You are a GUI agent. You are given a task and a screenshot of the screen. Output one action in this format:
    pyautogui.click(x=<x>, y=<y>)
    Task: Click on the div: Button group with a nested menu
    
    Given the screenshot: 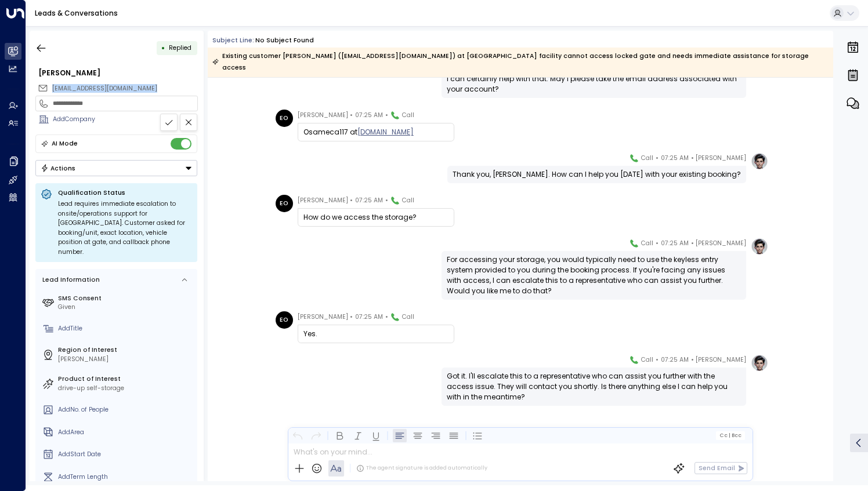 What is the action you would take?
    pyautogui.click(x=116, y=168)
    